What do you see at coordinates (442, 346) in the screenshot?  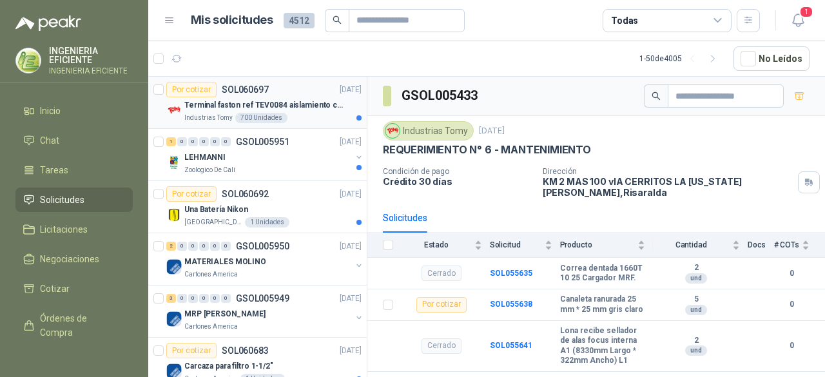 I see `div: Cerrado` at bounding box center [442, 346].